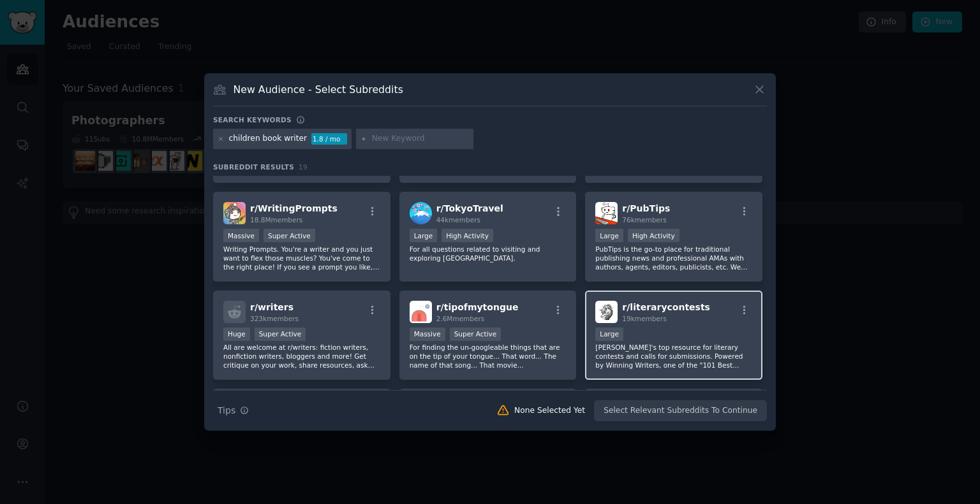 Image resolution: width=980 pixels, height=504 pixels. What do you see at coordinates (488, 357) in the screenshot?
I see `p: For finding the un-googleable things that are on the tip of your tongue... That word... The name ...` at bounding box center [488, 357].